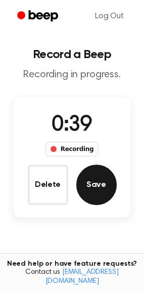 Image resolution: width=144 pixels, height=292 pixels. What do you see at coordinates (72, 149) in the screenshot?
I see `div: Recording` at bounding box center [72, 149].